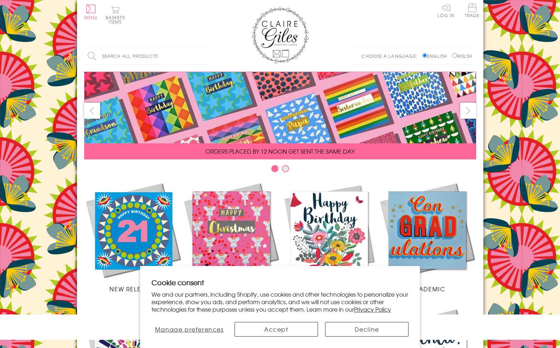 The image size is (560, 348). I want to click on a: Log In, so click(446, 10).